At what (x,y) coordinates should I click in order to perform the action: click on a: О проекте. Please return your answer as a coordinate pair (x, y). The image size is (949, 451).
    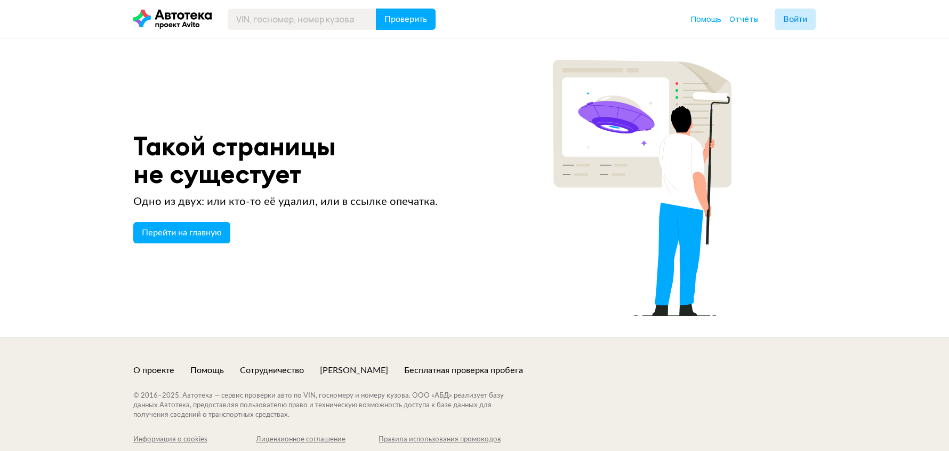
    Looking at the image, I should click on (154, 370).